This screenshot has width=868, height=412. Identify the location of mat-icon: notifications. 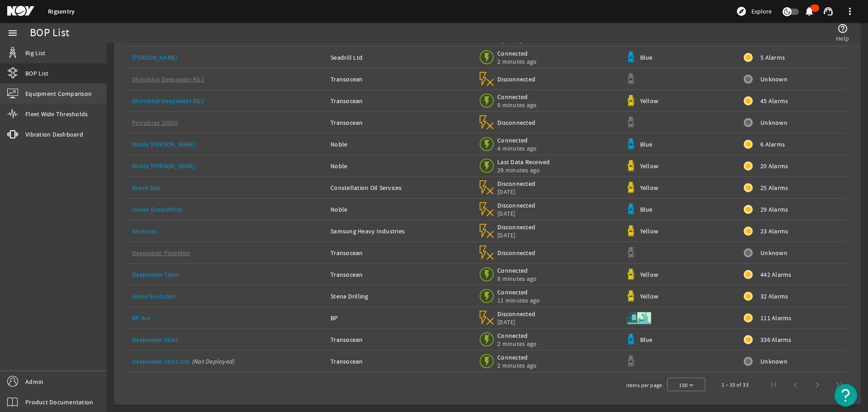
(810, 11).